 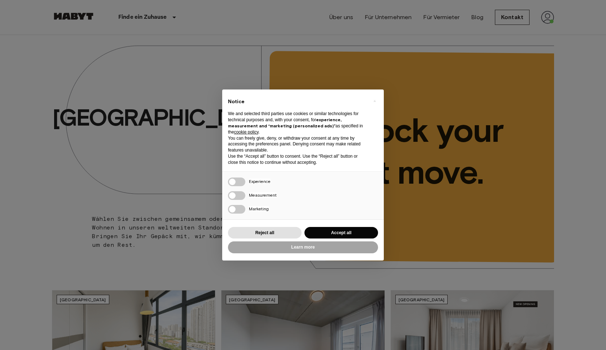 What do you see at coordinates (303, 247) in the screenshot?
I see `button: Learn more` at bounding box center [303, 247].